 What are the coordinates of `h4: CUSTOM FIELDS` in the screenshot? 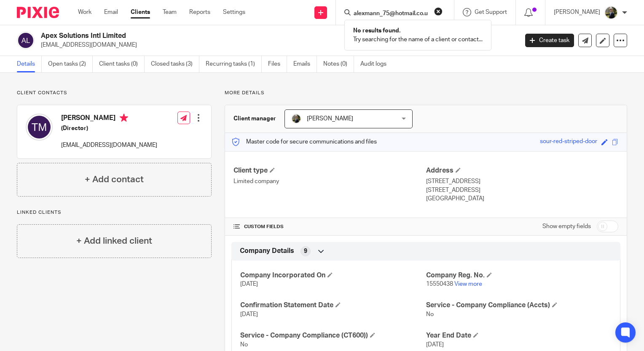 It's located at (330, 227).